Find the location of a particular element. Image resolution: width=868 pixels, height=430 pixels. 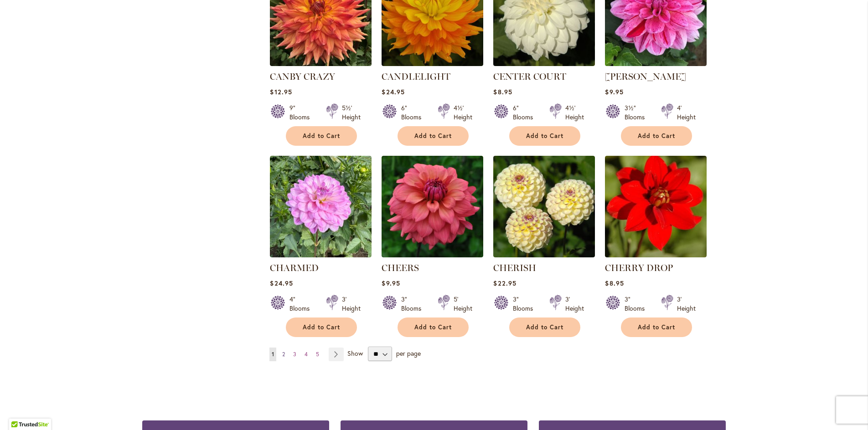

span: 1 is located at coordinates (272, 354).